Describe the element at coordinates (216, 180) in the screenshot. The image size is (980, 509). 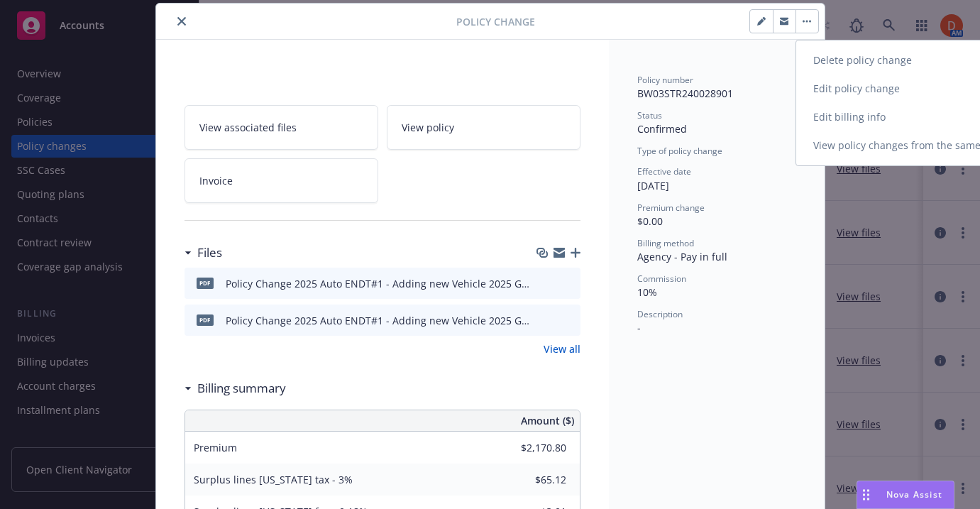
I see `span: Invoice` at that location.